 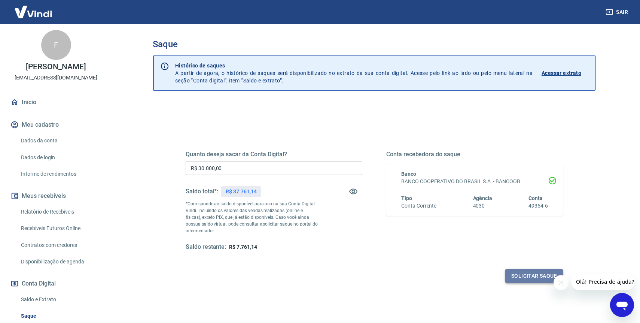 I want to click on a: Dados da conta, so click(x=60, y=140).